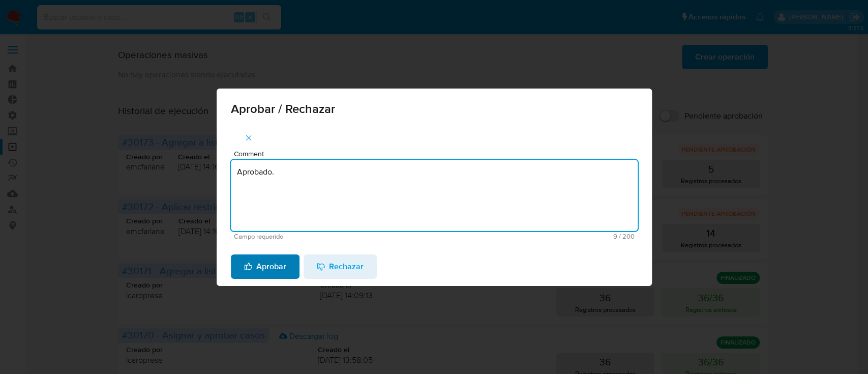  I want to click on button: Rechazar, so click(340, 267).